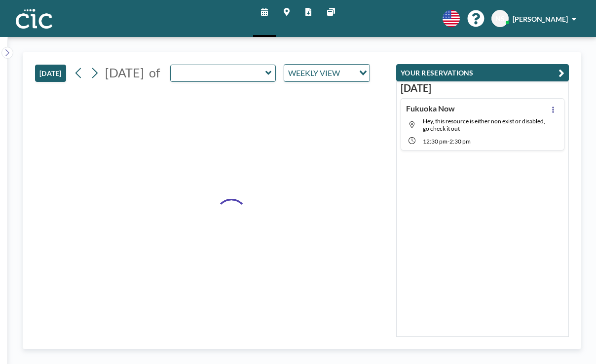 The width and height of the screenshot is (596, 364). I want to click on span: 12:30 PM, so click(435, 141).